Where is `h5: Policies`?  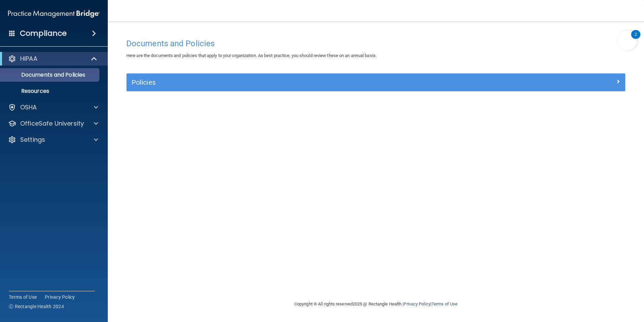 h5: Policies is located at coordinates (314, 82).